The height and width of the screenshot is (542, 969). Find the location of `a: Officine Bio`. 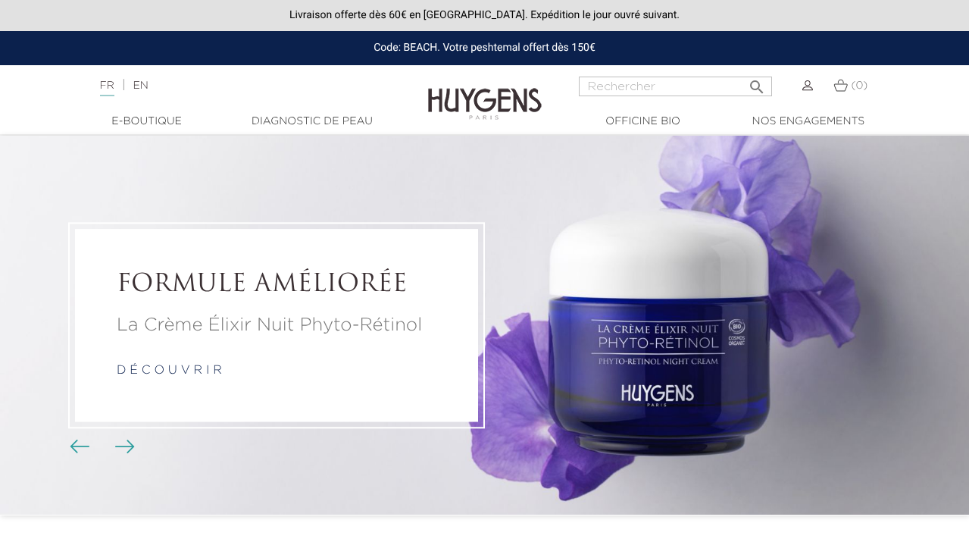

a: Officine Bio is located at coordinates (643, 121).